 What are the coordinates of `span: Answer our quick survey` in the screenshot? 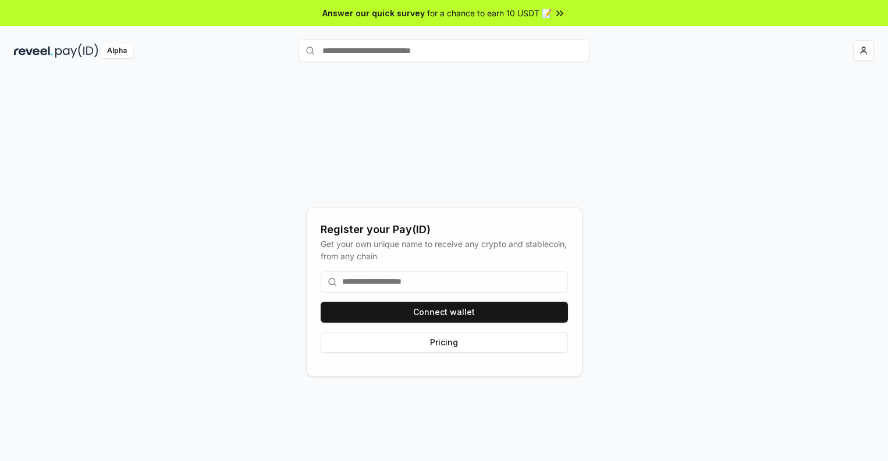 It's located at (373, 13).